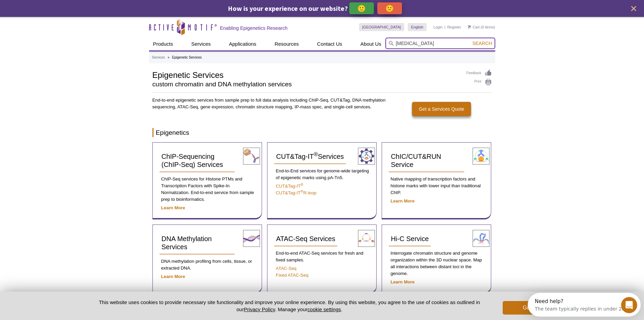 This screenshot has width=644, height=320. What do you see at coordinates (437, 186) in the screenshot?
I see `p: Native mapping of transcription factors and histone marks with lower input than traditional ChIP.` at bounding box center [437, 186].